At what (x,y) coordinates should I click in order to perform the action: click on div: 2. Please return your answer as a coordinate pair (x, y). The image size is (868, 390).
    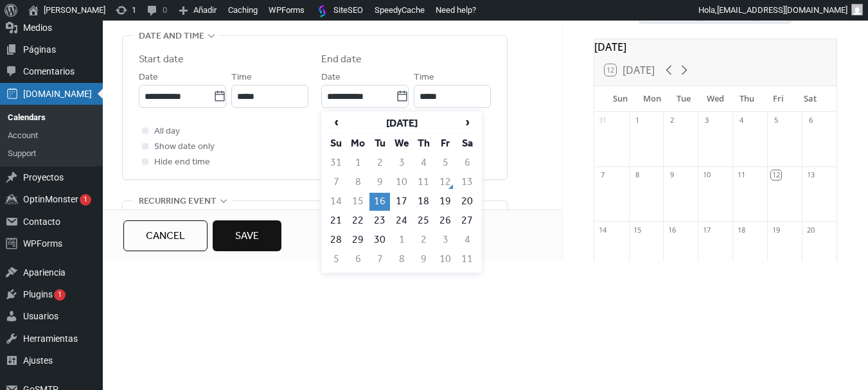
    Looking at the image, I should click on (671, 120).